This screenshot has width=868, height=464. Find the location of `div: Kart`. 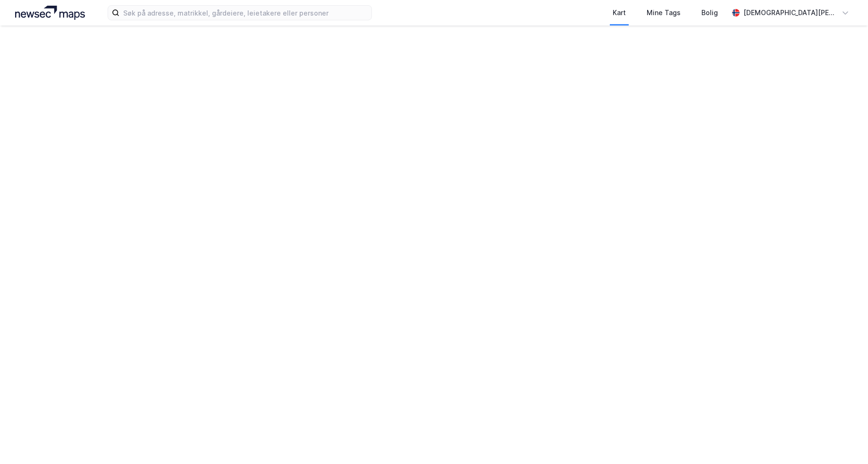

div: Kart is located at coordinates (620, 13).